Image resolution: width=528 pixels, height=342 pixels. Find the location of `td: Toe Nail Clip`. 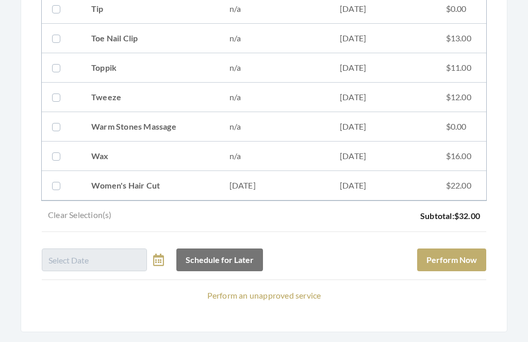

td: Toe Nail Clip is located at coordinates (150, 39).